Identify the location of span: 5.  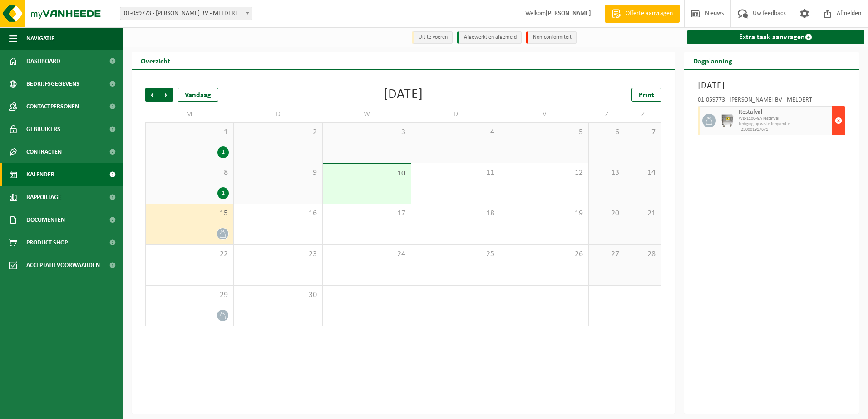
(545, 132).